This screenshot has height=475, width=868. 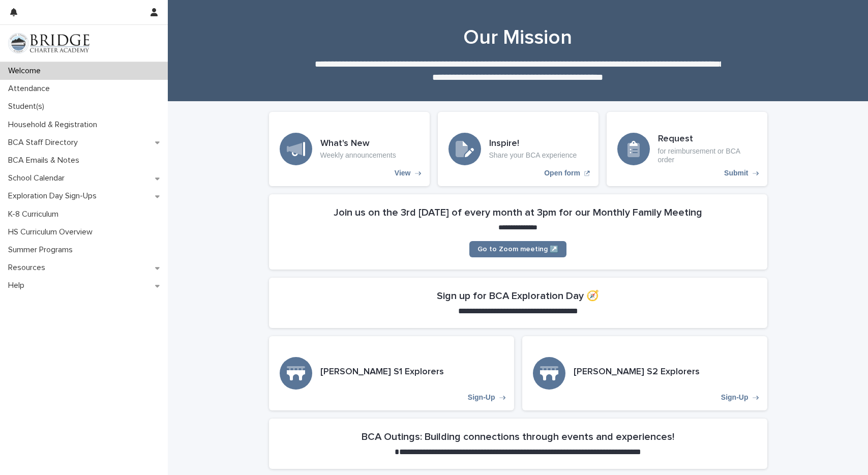 What do you see at coordinates (533, 155) in the screenshot?
I see `p: Share your BCA experience` at bounding box center [533, 155].